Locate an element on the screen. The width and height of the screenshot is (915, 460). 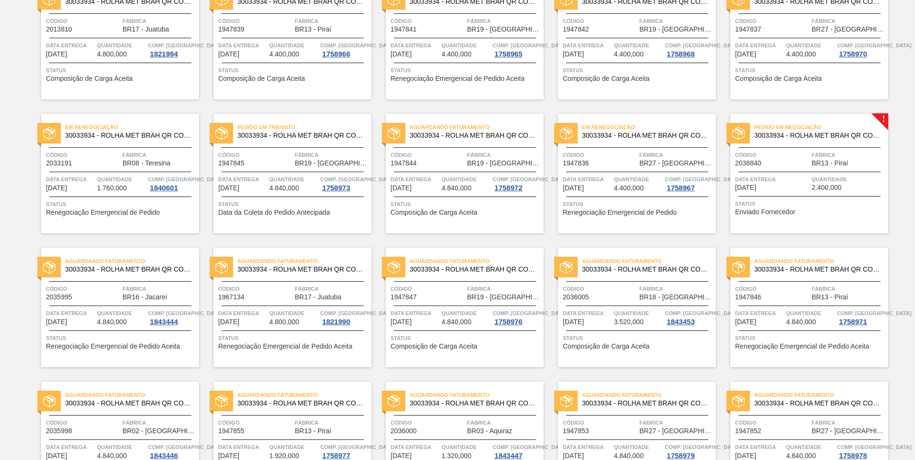
a: statusAguardando Faturamento30033934 - ROLHA MET BRAH QR CODE 021CX105Código1947846FábricaBR13 - ... is located at coordinates (802, 308).